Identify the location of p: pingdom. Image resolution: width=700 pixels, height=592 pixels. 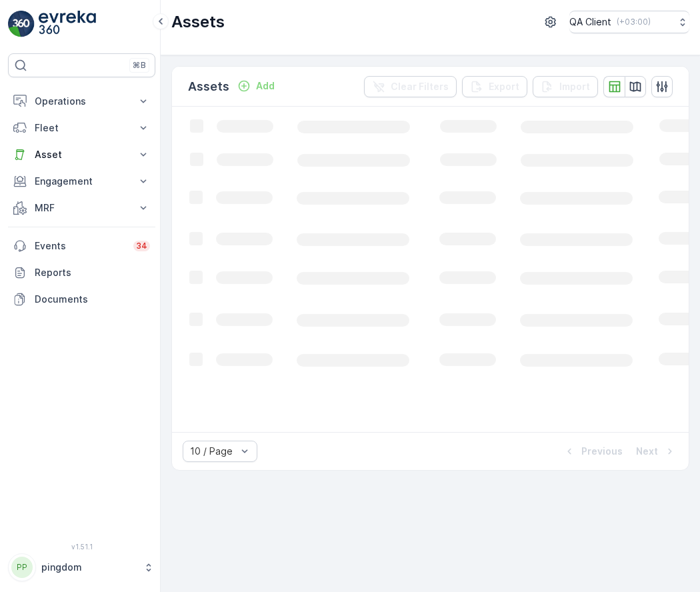
(89, 567).